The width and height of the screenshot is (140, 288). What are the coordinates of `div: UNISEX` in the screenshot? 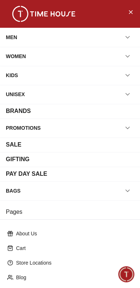 It's located at (15, 94).